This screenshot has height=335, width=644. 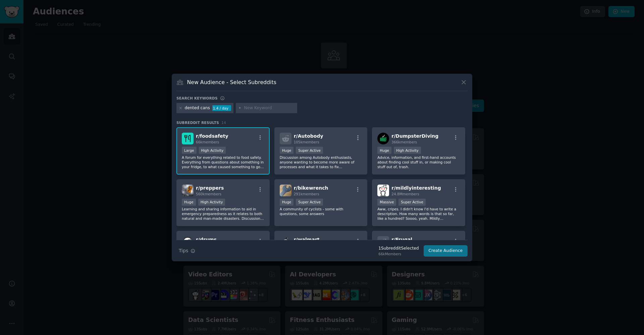 I want to click on span: r/ Frugal, so click(x=402, y=240).